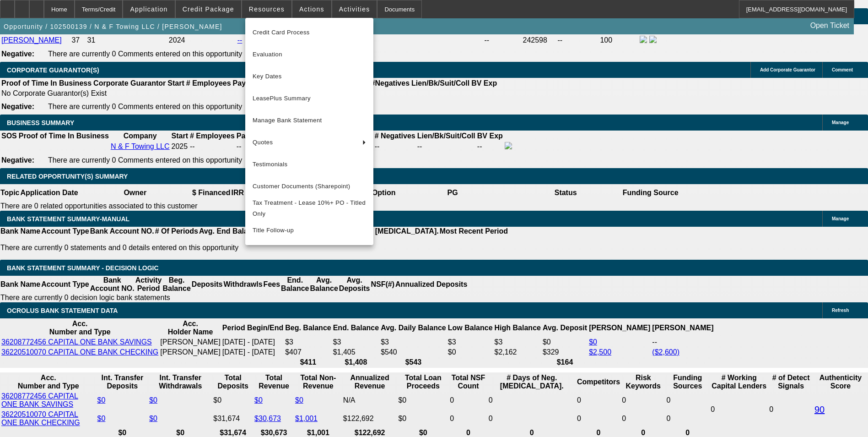 The image size is (868, 437). I want to click on span: Credit Card Process, so click(309, 33).